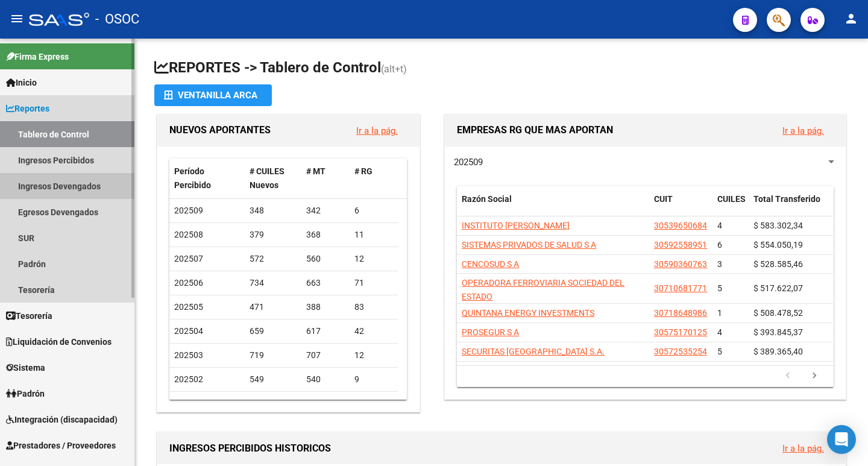 This screenshot has width=868, height=466. What do you see at coordinates (273, 234) in the screenshot?
I see `div: 379` at bounding box center [273, 234].